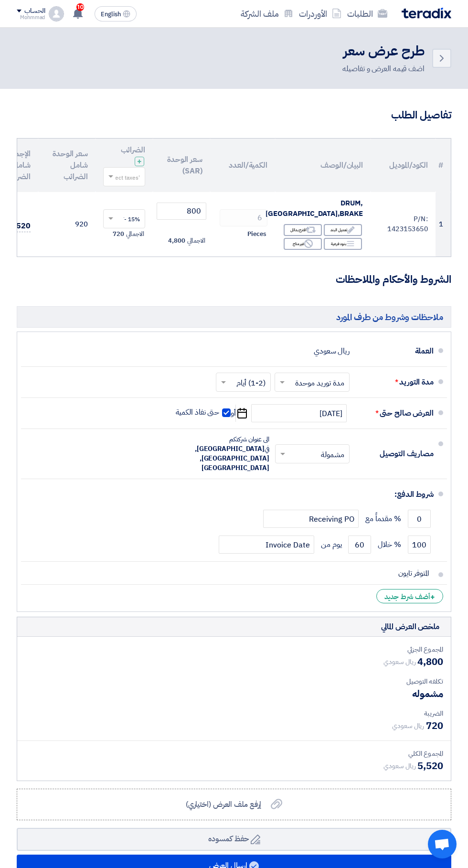 Image resolution: width=468 pixels, height=868 pixels. I want to click on h3: تفاصيل الطلب, so click(234, 115).